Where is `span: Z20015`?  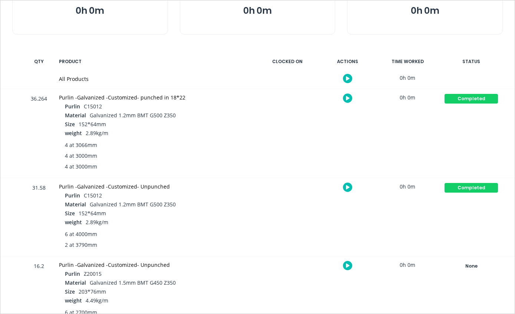 span: Z20015 is located at coordinates (93, 273).